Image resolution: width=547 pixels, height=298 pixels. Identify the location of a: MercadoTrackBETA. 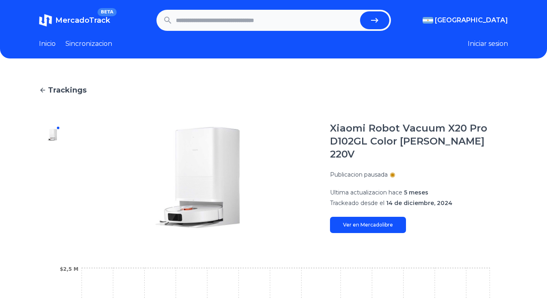
(74, 20).